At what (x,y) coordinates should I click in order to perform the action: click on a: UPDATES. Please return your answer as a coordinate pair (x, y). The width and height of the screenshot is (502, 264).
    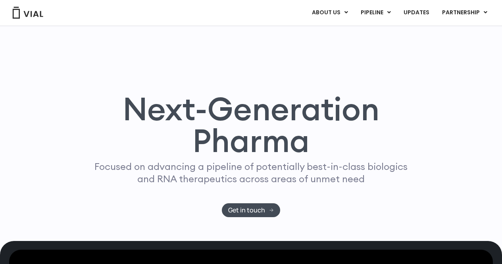
    Looking at the image, I should click on (416, 13).